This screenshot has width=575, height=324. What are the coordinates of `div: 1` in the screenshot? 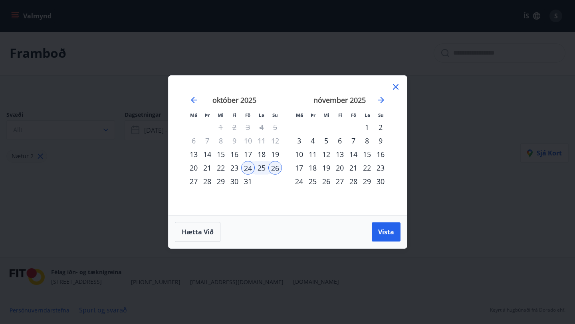 It's located at (367, 127).